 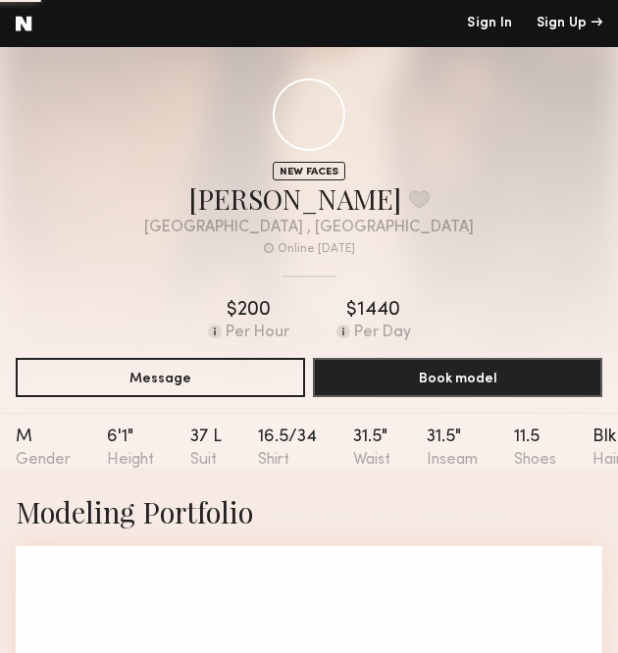 I want to click on div: 11.5, so click(x=553, y=448).